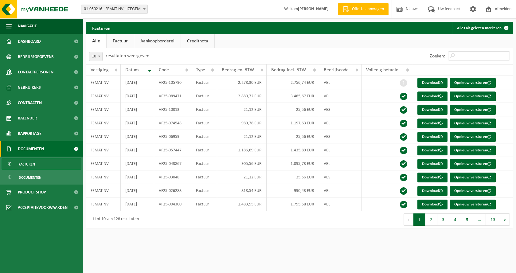 This screenshot has width=516, height=273. I want to click on span: Kalender, so click(27, 118).